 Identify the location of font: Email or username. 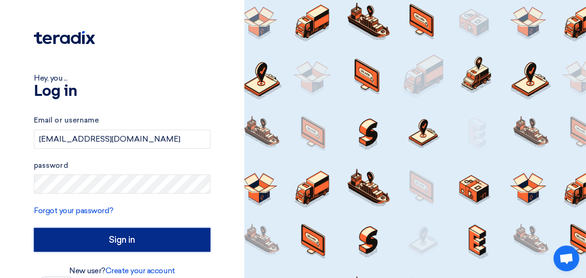
(66, 120).